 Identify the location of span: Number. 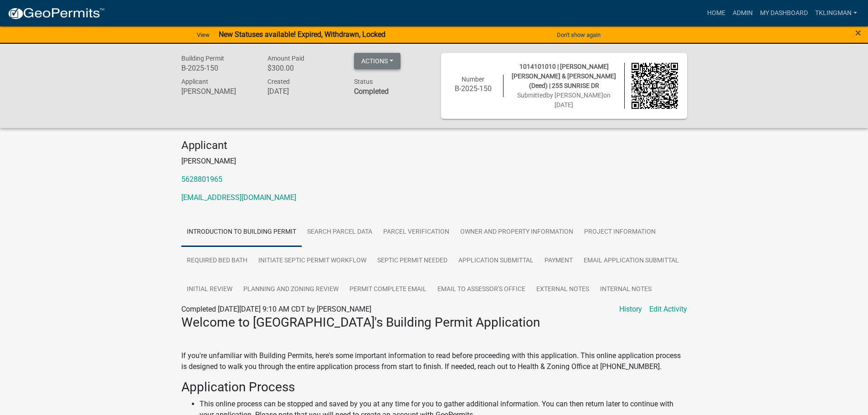
(473, 80).